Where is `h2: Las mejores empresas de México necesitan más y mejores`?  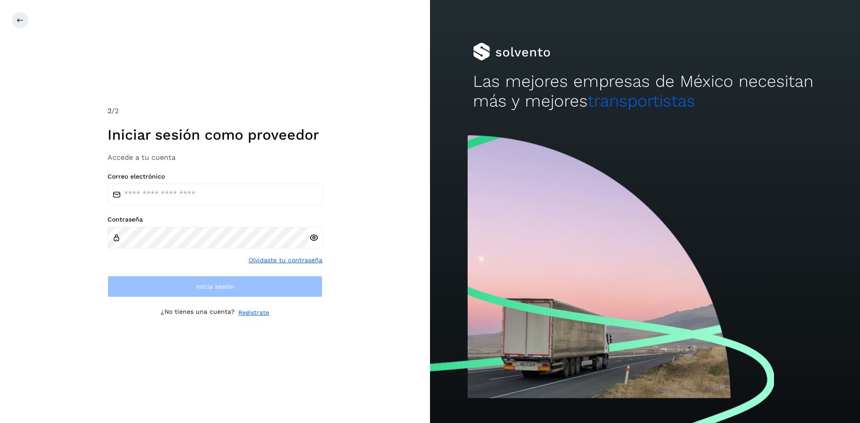
h2: Las mejores empresas de México necesitan más y mejores is located at coordinates (645, 91).